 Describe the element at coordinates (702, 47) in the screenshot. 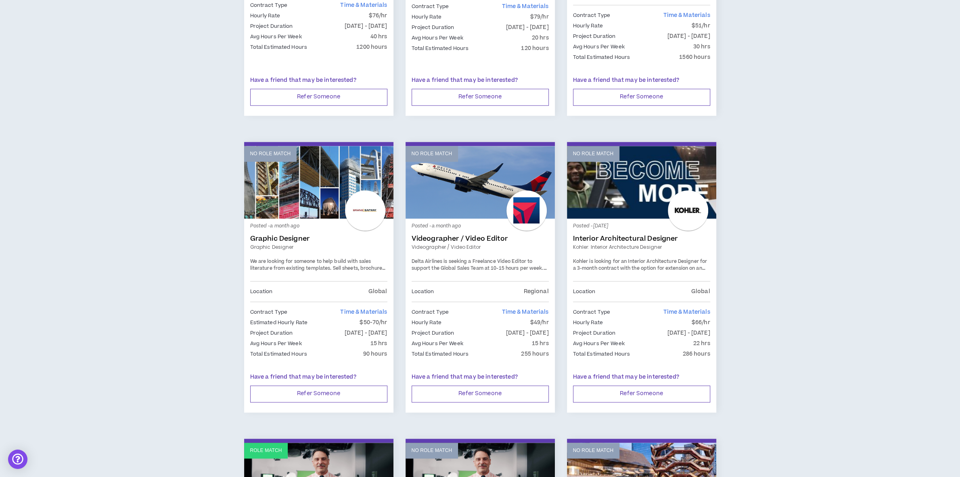

I see `p: 30 hrs` at that location.